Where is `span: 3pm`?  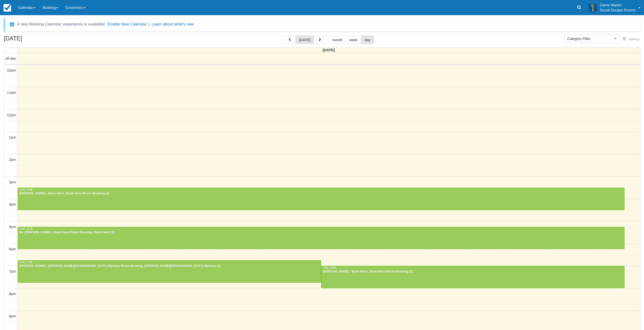 span: 3pm is located at coordinates (12, 182).